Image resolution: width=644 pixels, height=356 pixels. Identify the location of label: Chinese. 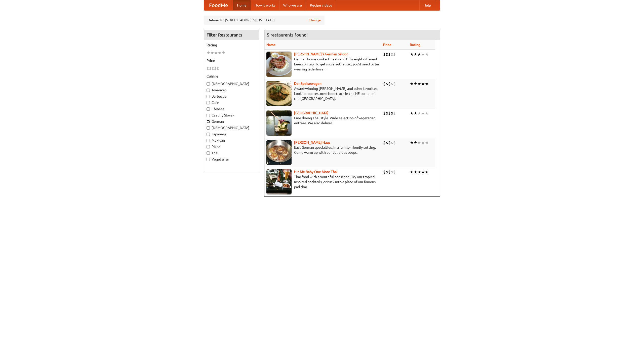
(231, 109).